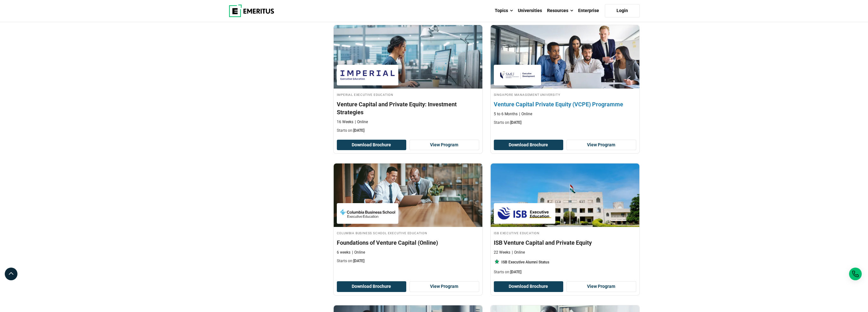  What do you see at coordinates (565, 233) in the screenshot?
I see `h4: ISB Executive Education` at bounding box center [565, 233].